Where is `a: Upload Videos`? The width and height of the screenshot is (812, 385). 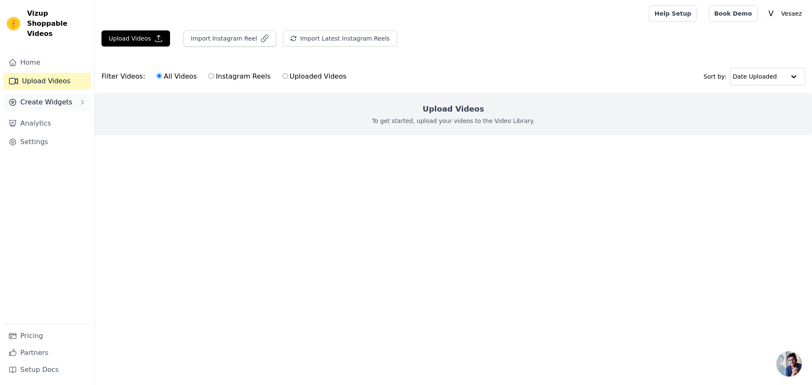
a: Upload Videos is located at coordinates (47, 81).